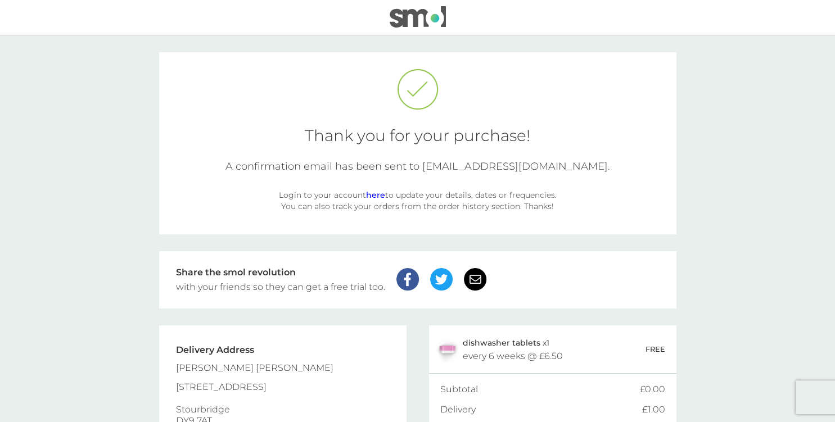 This screenshot has width=835, height=422. I want to click on div: Delivery, so click(541, 410).